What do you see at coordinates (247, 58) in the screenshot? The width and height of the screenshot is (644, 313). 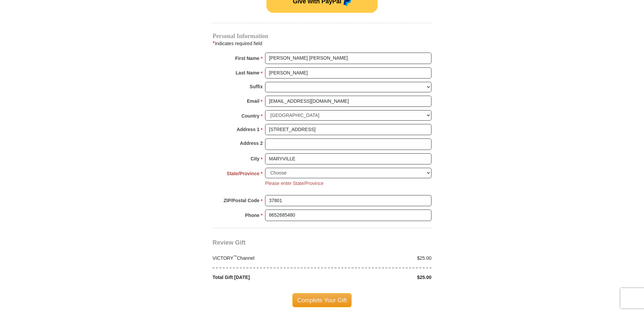 I see `strong: First Name` at bounding box center [247, 58].